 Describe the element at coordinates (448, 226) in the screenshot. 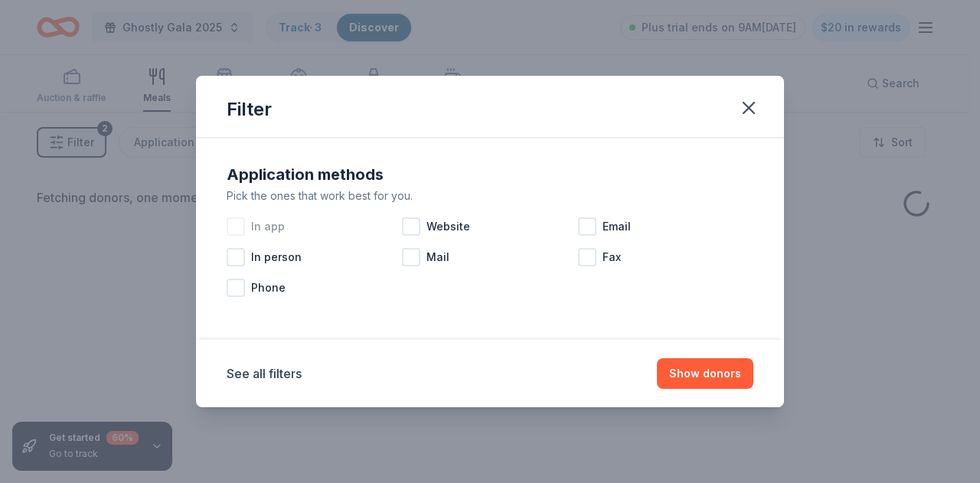

I see `span: Website` at that location.